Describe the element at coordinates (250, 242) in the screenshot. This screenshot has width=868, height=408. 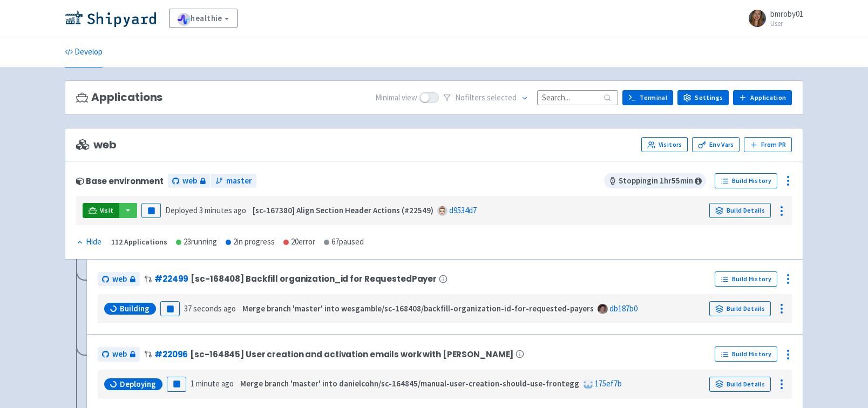
I see `div: 2 in progress` at that location.